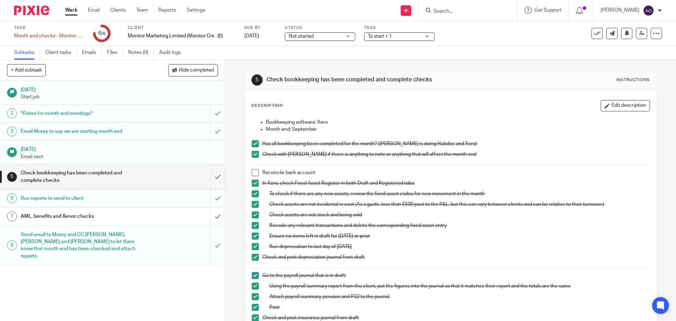  Describe the element at coordinates (71, 10) in the screenshot. I see `a: Work` at that location.